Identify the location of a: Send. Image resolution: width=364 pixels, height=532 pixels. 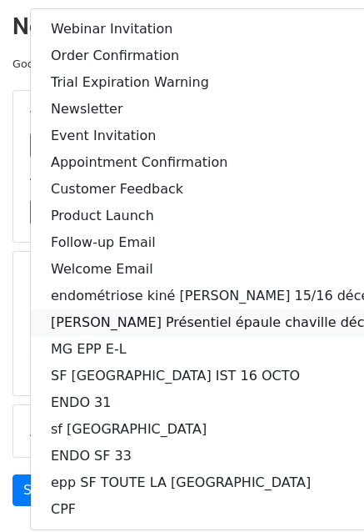
(40, 490).